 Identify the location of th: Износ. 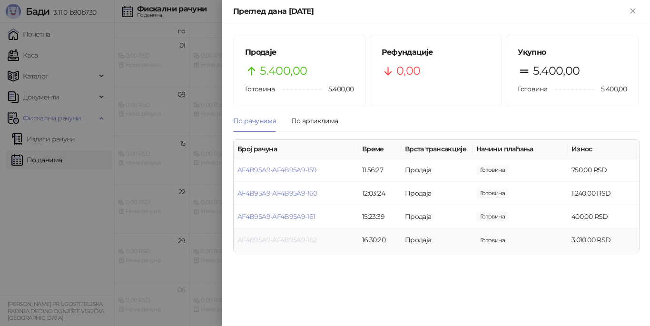
(604, 149).